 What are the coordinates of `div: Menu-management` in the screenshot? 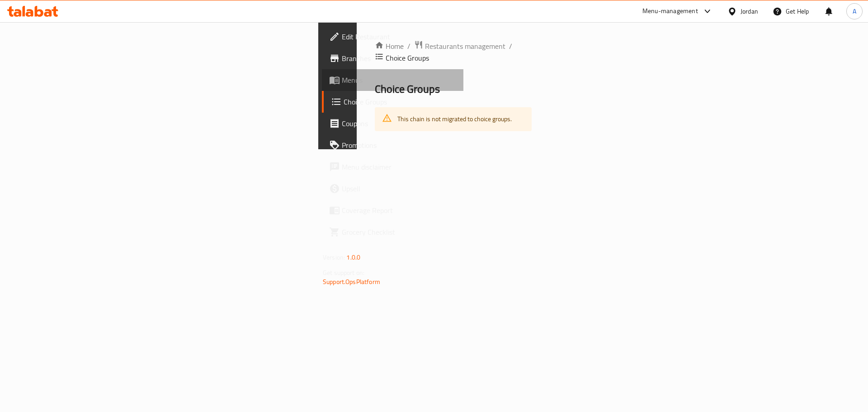 It's located at (670, 11).